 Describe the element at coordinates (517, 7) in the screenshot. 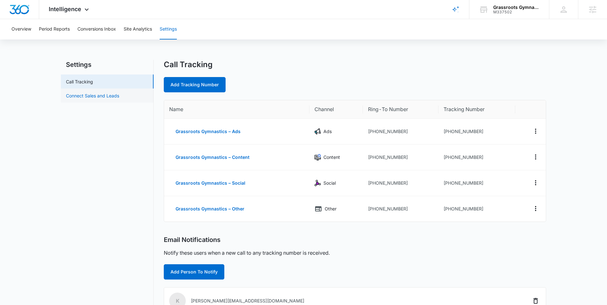

I see `div: account name` at that location.